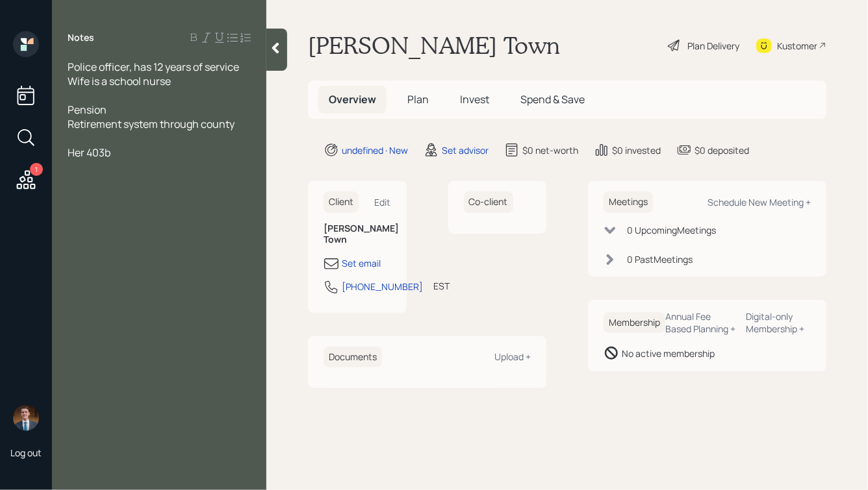  Describe the element at coordinates (713, 46) in the screenshot. I see `div: Plan Delivery` at that location.